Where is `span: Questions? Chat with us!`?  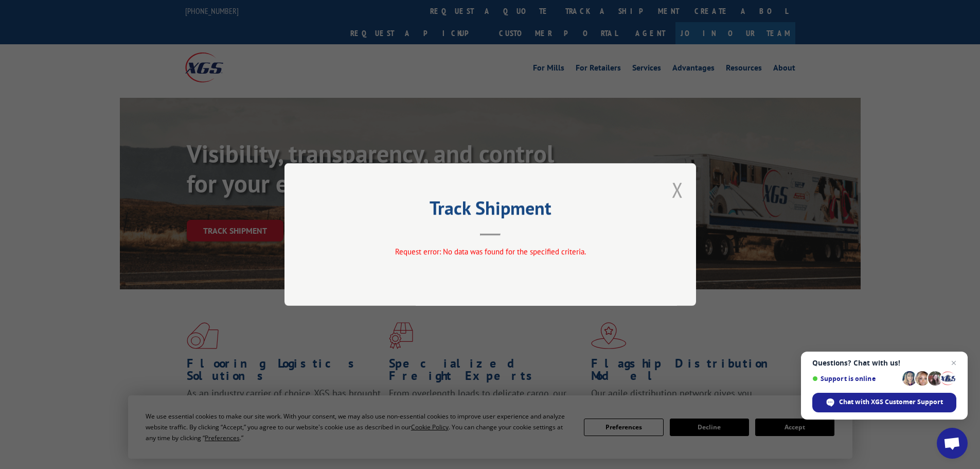
span: Questions? Chat with us! is located at coordinates (885, 363).